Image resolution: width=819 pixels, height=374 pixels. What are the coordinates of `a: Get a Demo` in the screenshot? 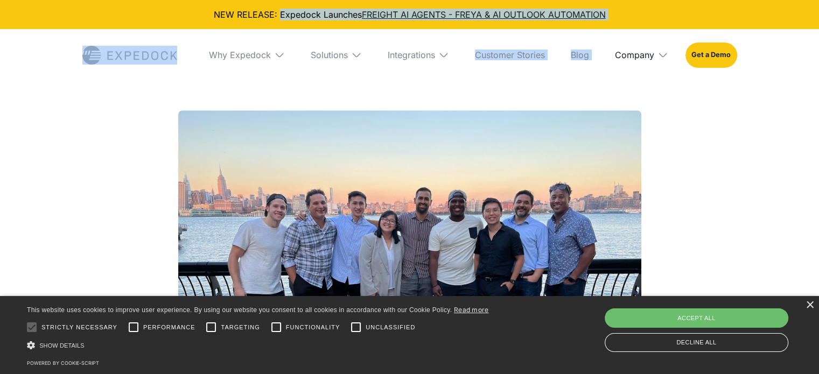 It's located at (711, 55).